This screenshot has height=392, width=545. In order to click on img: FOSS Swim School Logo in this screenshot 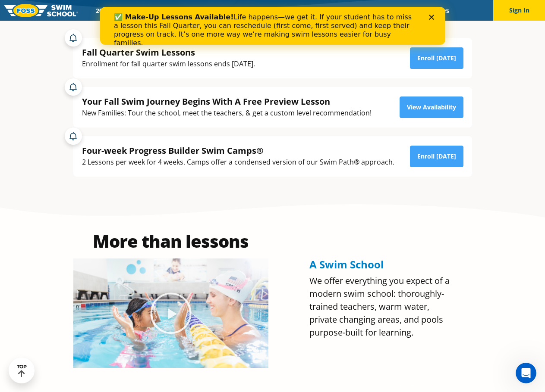, I will do `click(41, 10)`.